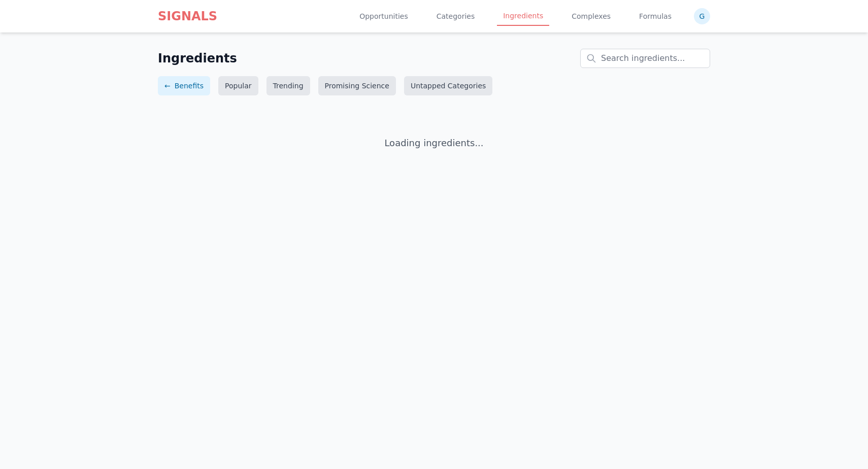 Image resolution: width=868 pixels, height=469 pixels. Describe the element at coordinates (591, 16) in the screenshot. I see `a: Complexes` at that location.